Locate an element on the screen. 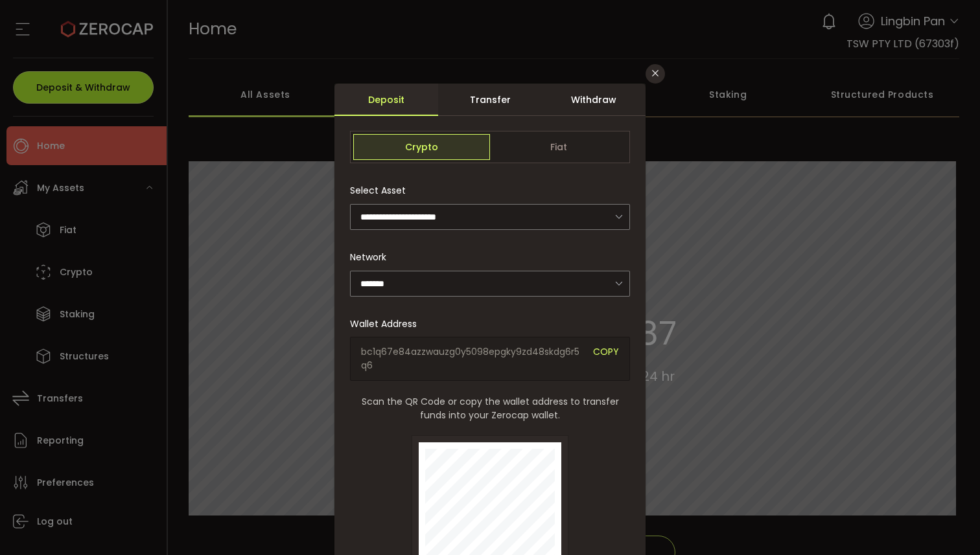 This screenshot has height=555, width=980. button: Close is located at coordinates (655, 74).